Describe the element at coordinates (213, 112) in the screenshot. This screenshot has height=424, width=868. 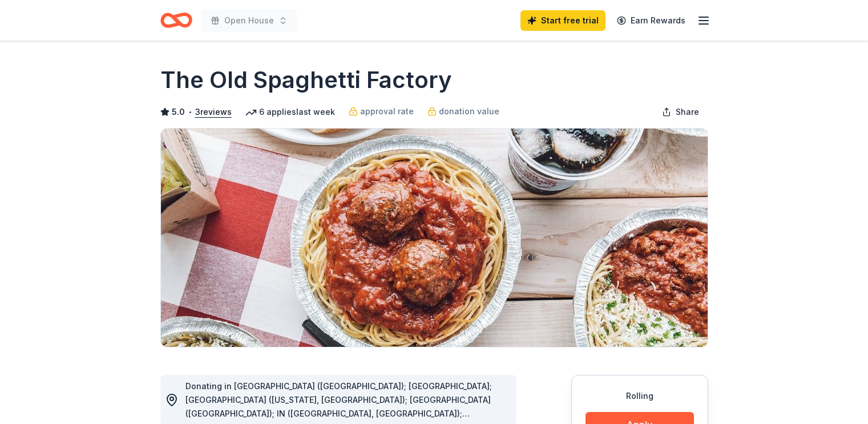
I see `button: 3reviews` at that location.